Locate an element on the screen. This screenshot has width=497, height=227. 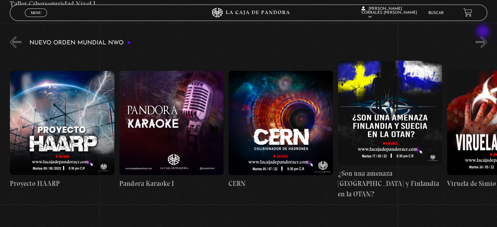
span: Menu is located at coordinates (36, 13).